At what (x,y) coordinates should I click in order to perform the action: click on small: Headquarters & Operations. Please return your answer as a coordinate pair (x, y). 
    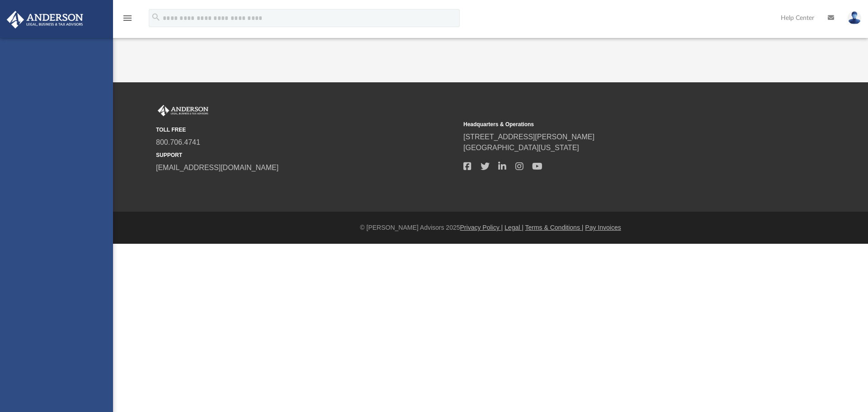
    Looking at the image, I should click on (614, 124).